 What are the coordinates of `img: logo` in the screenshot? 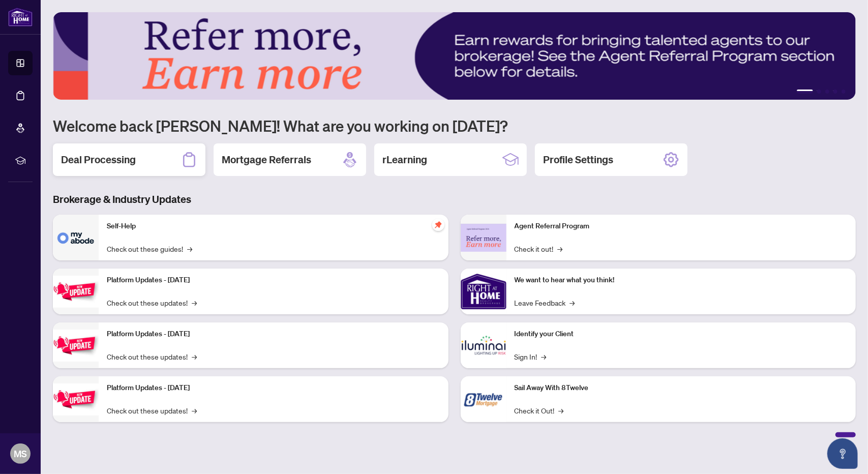 It's located at (20, 17).